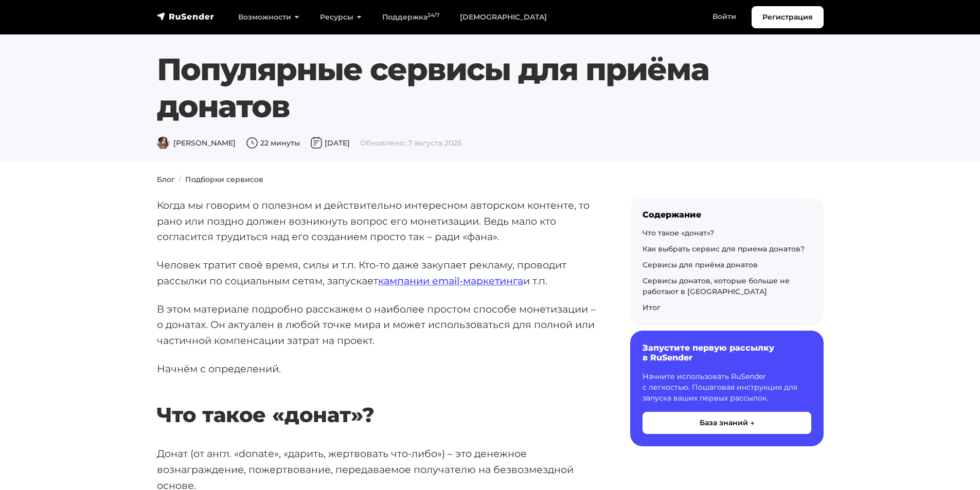  What do you see at coordinates (462, 88) in the screenshot?
I see `h1: Популярные сервисы для приёма донатов` at bounding box center [462, 88].